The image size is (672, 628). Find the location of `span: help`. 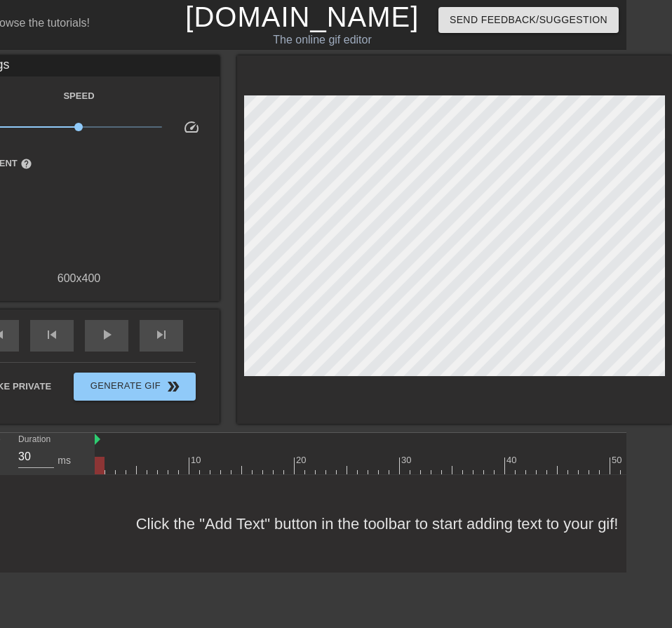

span: help is located at coordinates (26, 164).